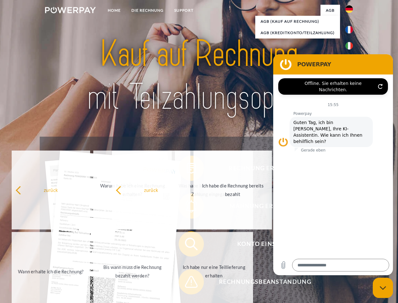 This screenshot has height=303, width=398. What do you see at coordinates (40, 96) in the screenshot?
I see `p: Gerade eben` at bounding box center [40, 96].